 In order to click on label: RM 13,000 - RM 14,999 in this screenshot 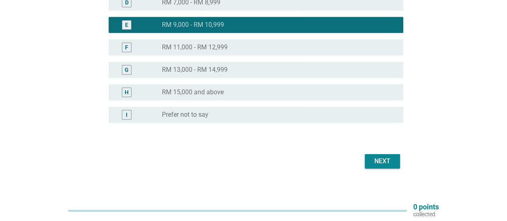, I will do `click(195, 70)`.